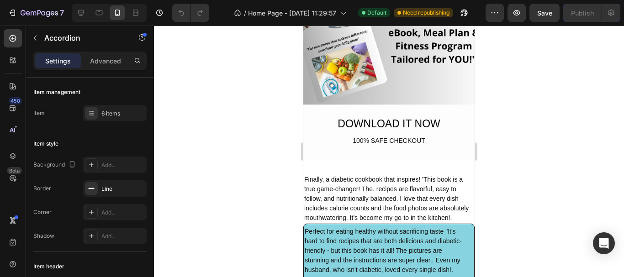  Describe the element at coordinates (86, 98) in the screenshot. I see `button: DOWNLOAD IT NOW` at that location.